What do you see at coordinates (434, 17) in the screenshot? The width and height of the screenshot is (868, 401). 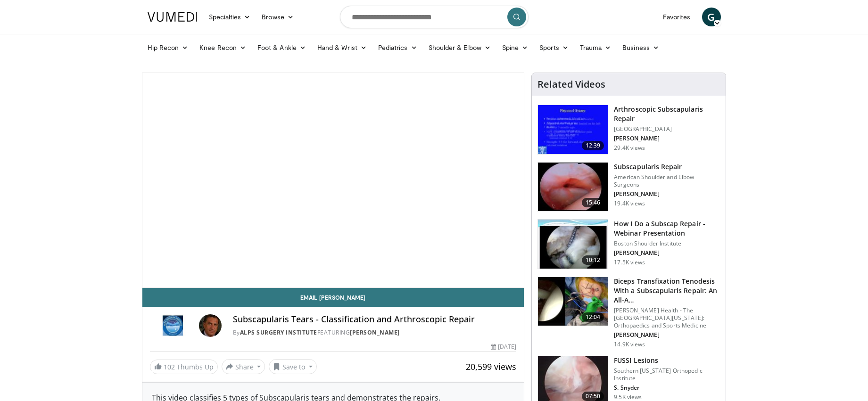 I see `input: Search topics, interventions` at bounding box center [434, 17].